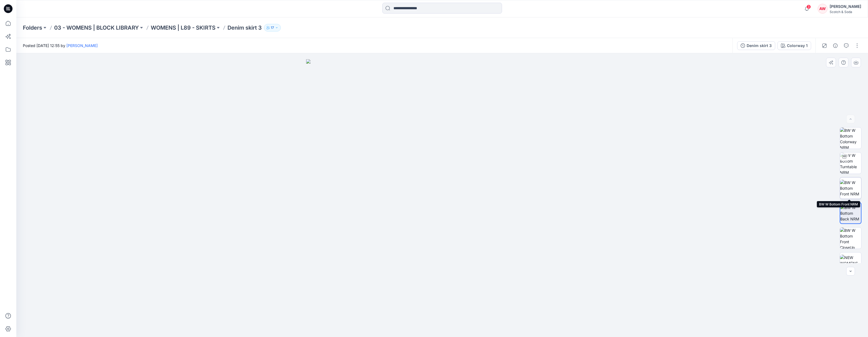 The height and width of the screenshot is (337, 868). What do you see at coordinates (97, 28) in the screenshot?
I see `a: 03 - WOMENS | BLOCK LIBRARY` at bounding box center [97, 28].